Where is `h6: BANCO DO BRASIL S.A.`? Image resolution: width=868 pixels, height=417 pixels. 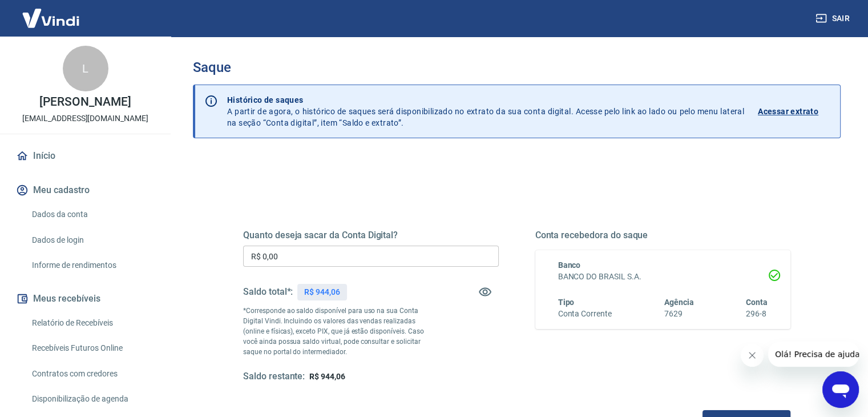 h6: BANCO DO BRASIL S.A. is located at coordinates (663, 276).